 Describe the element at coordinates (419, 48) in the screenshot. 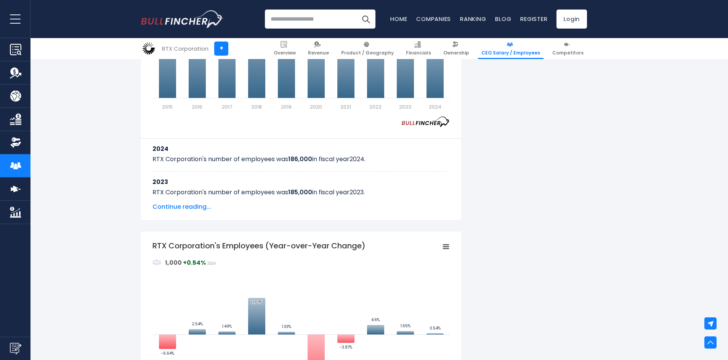

I see `a: Financials` at that location.